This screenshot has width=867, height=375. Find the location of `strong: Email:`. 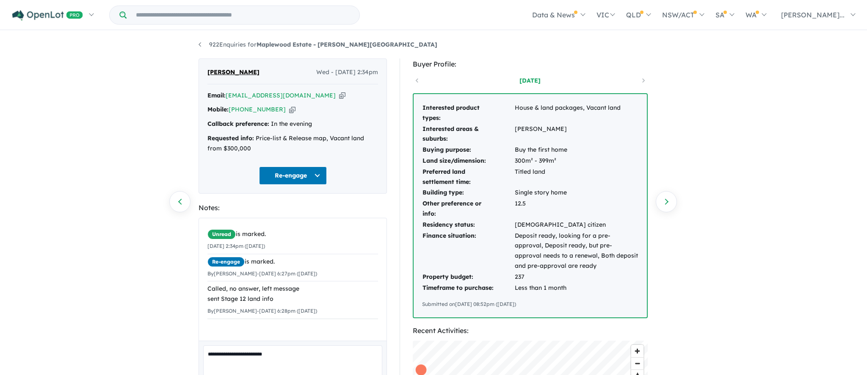

strong: Email: is located at coordinates (216, 95).